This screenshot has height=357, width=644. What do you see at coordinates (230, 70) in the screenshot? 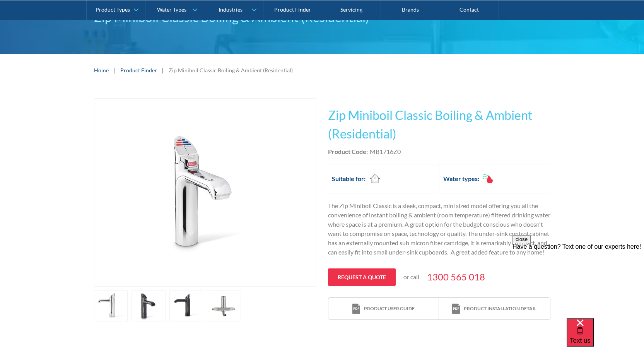
I see `div: Zip Miniboil Classic Boiling & Ambient (Residential)` at bounding box center [230, 70].